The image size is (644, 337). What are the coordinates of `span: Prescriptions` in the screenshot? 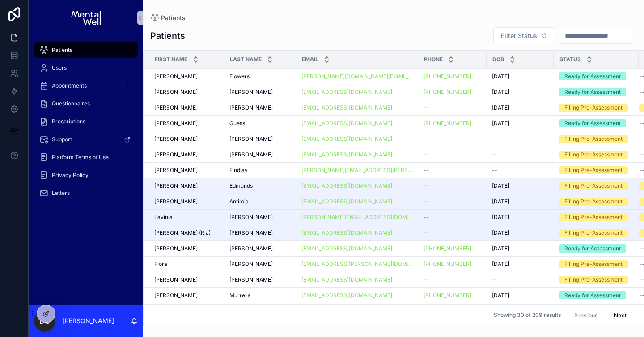 It's located at (68, 122).